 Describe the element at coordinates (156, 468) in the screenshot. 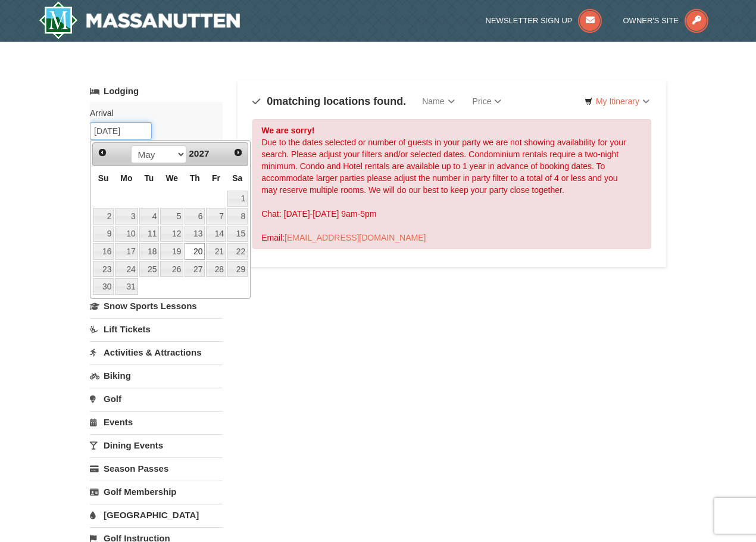

I see `a: Season Passes` at that location.